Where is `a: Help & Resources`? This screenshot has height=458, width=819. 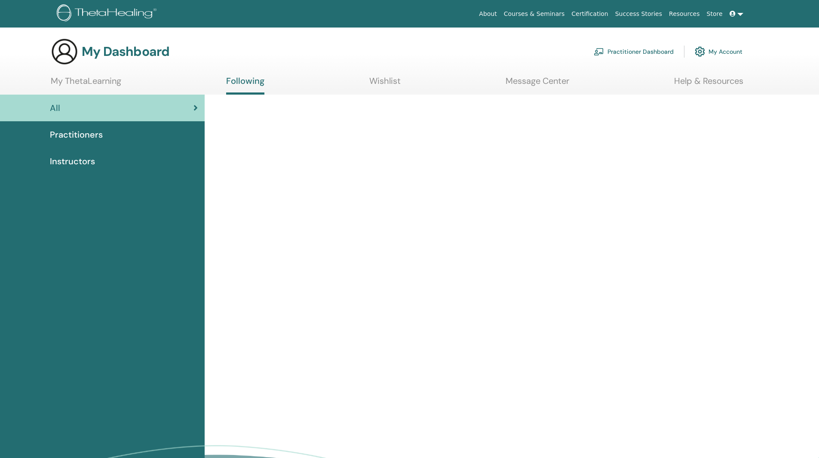
a: Help & Resources is located at coordinates (709, 84).